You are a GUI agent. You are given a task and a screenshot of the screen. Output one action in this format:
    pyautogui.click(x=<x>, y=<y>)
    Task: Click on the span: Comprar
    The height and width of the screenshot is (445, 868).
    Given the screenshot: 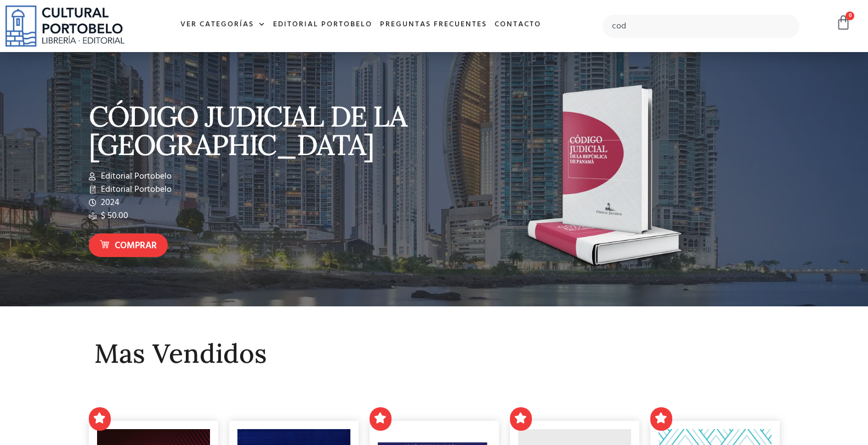 What is the action you would take?
    pyautogui.click(x=135, y=247)
    